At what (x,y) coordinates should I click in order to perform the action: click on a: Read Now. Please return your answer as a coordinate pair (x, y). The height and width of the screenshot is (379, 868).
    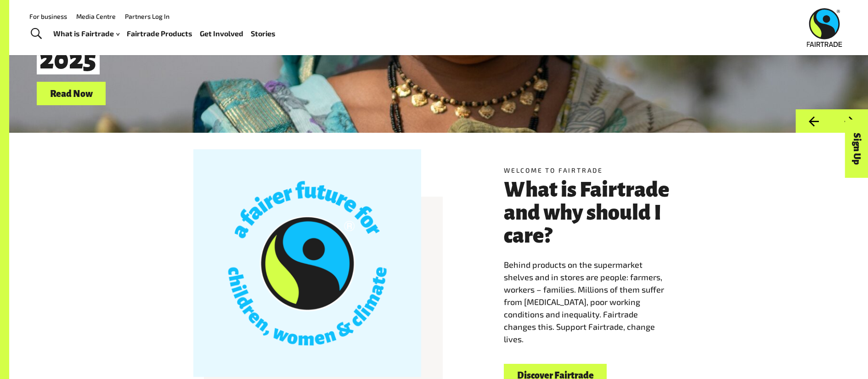
    Looking at the image, I should click on (71, 93).